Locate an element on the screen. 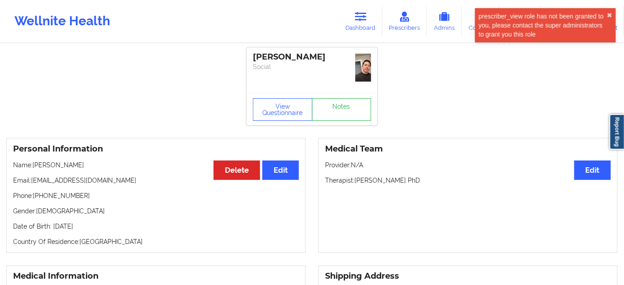 The image size is (624, 285). button: close is located at coordinates (609, 15).